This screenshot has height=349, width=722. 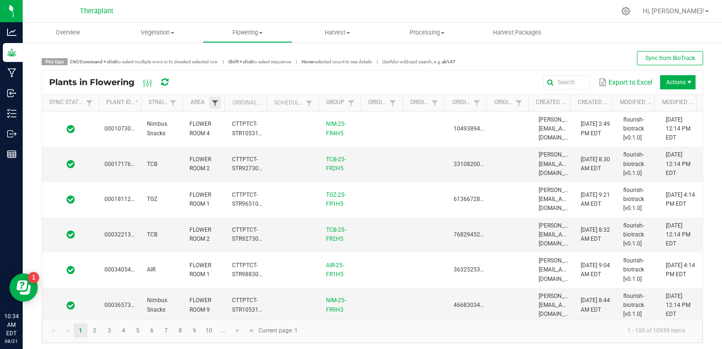 I want to click on span: CTTPTCT-STR1053100000033, so click(x=259, y=128).